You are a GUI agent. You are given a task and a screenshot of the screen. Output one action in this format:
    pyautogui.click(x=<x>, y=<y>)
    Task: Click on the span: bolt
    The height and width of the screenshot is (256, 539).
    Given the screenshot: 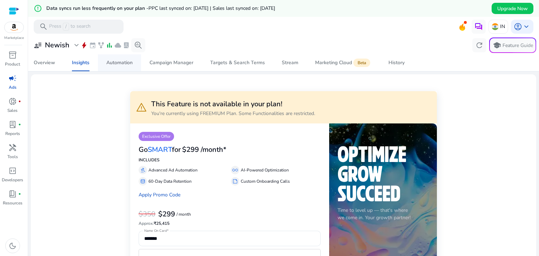 What is the action you would take?
    pyautogui.click(x=84, y=45)
    